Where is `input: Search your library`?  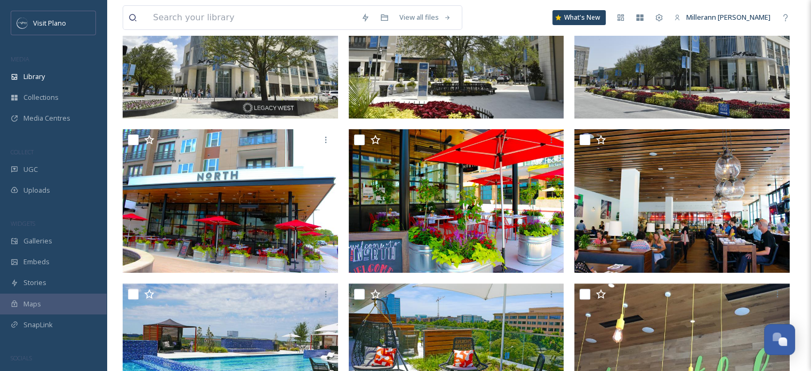
input: Search your library is located at coordinates (252, 18).